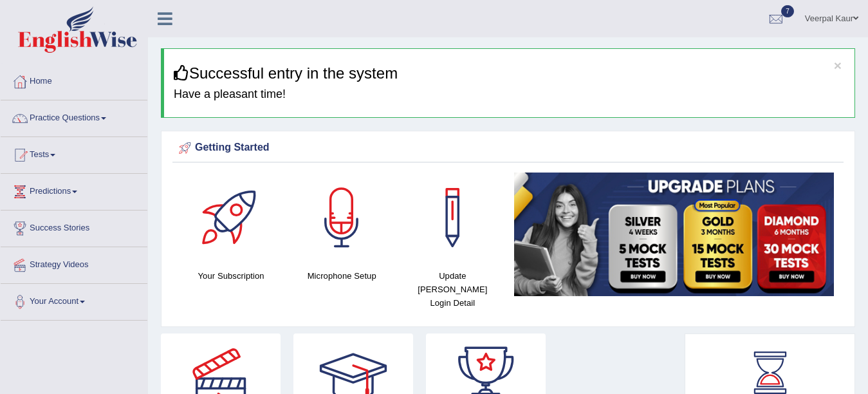 Image resolution: width=868 pixels, height=394 pixels. What do you see at coordinates (74, 227) in the screenshot?
I see `a: Success Stories` at bounding box center [74, 227].